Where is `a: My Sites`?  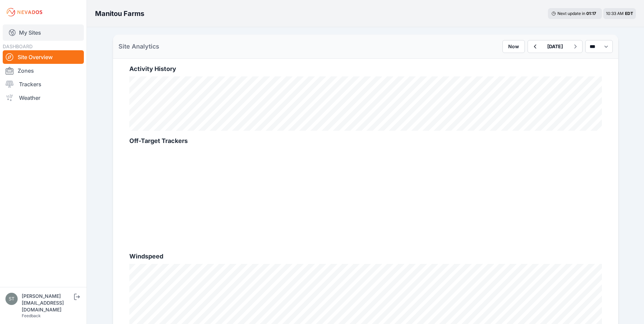 a: My Sites is located at coordinates (43, 33).